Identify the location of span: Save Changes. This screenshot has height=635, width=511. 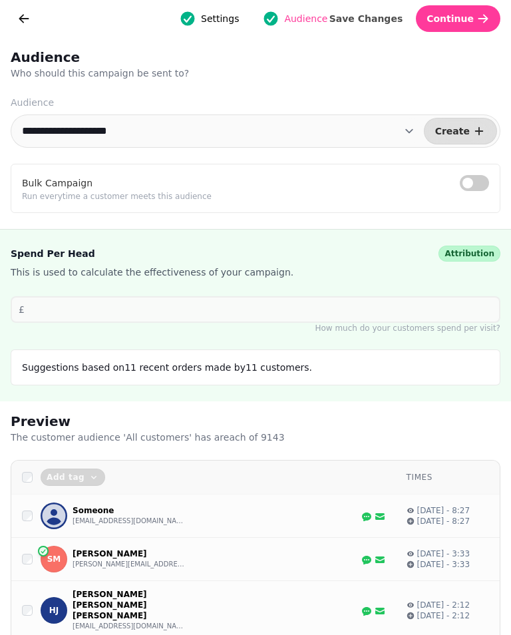
(366, 19).